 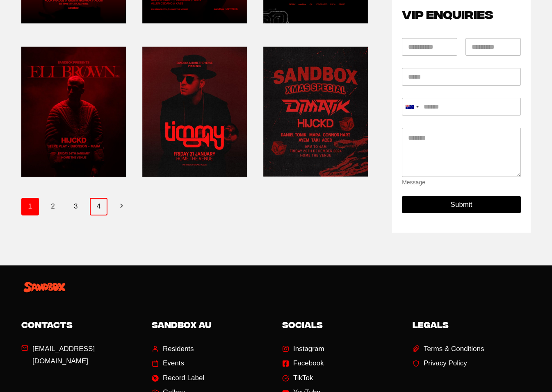 I want to click on span: Privacy Policy, so click(x=445, y=363).